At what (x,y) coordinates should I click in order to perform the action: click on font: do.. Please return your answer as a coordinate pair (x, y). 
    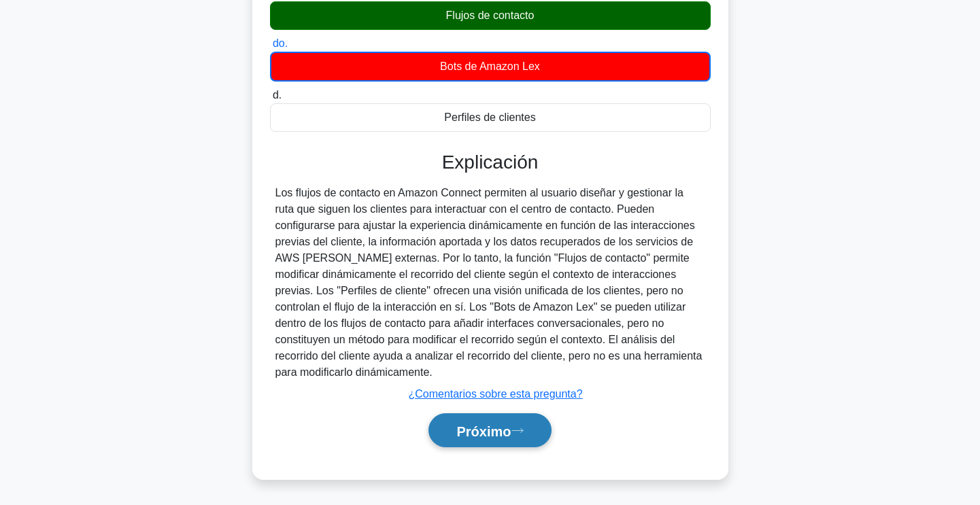
    Looking at the image, I should click on (280, 43).